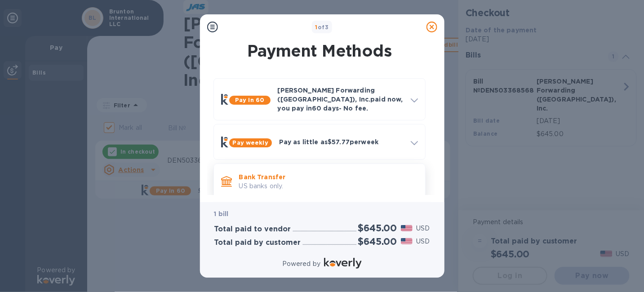 The width and height of the screenshot is (644, 292). I want to click on p: US banks only., so click(328, 186).